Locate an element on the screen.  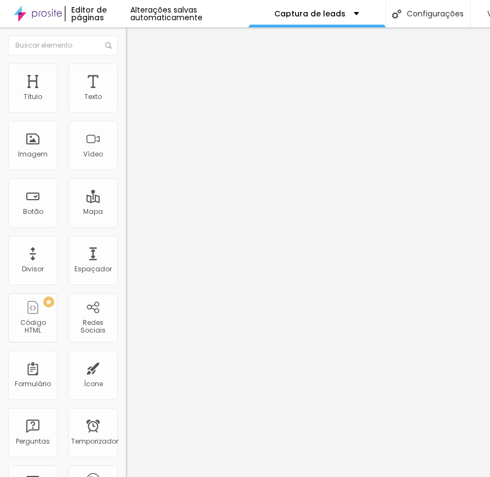
input: Buscar elemento is located at coordinates (63, 45).